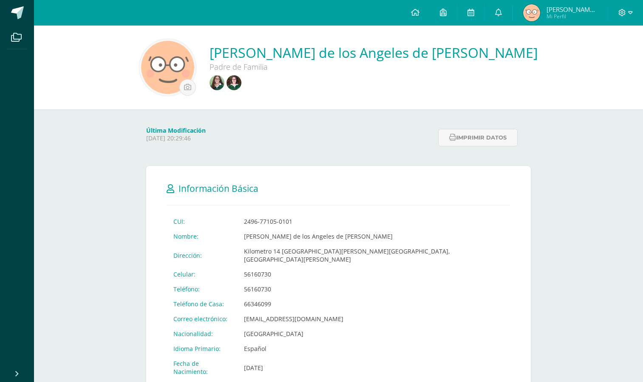 Image resolution: width=643 pixels, height=382 pixels. Describe the element at coordinates (202, 255) in the screenshot. I see `td: Dirección:` at that location.